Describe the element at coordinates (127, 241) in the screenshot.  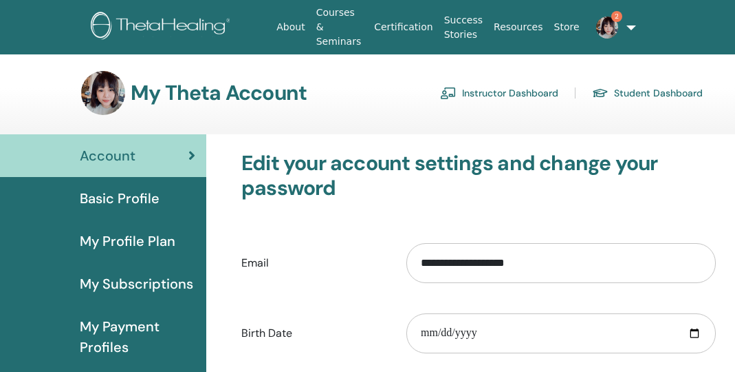
I see `span: My Profile Plan` at that location.